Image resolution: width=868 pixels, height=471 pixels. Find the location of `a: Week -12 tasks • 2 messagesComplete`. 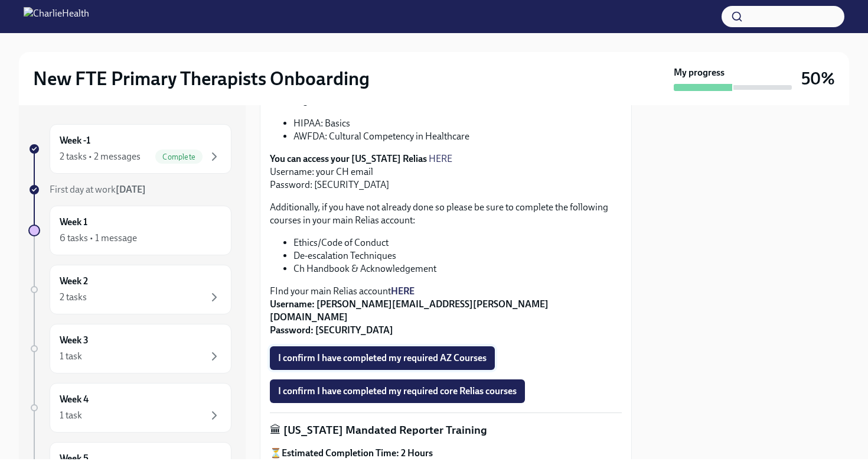

a: Week -12 tasks • 2 messagesComplete is located at coordinates (130, 149).